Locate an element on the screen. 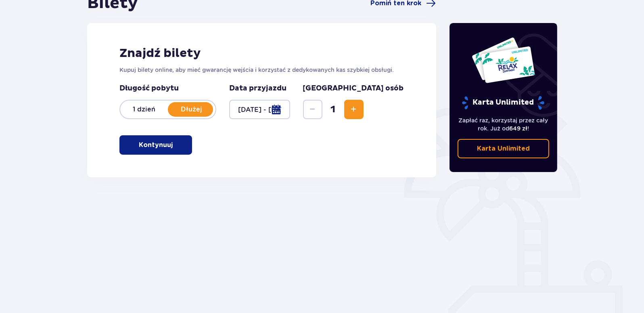 Image resolution: width=644 pixels, height=313 pixels. p: Długość pobytu is located at coordinates (168, 88).